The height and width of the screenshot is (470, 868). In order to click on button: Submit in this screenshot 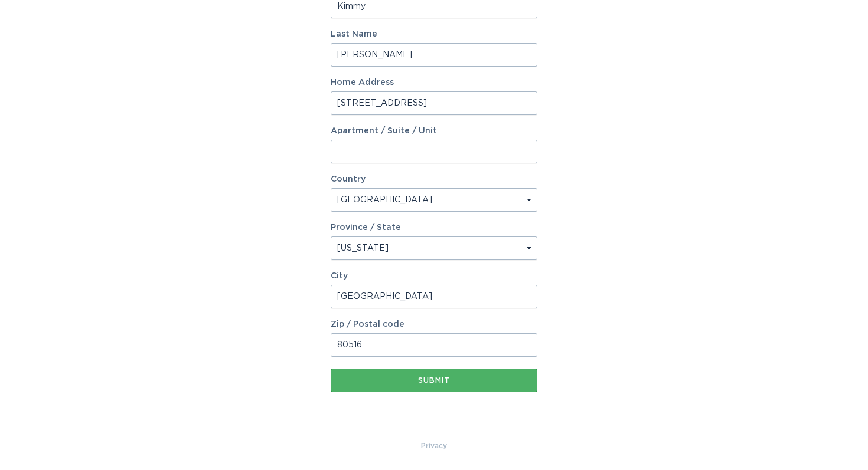, I will do `click(434, 380)`.